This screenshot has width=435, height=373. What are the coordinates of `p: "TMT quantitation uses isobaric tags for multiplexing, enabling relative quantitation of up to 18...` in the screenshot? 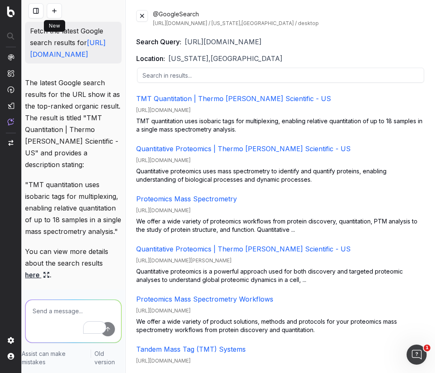 It's located at (73, 208).